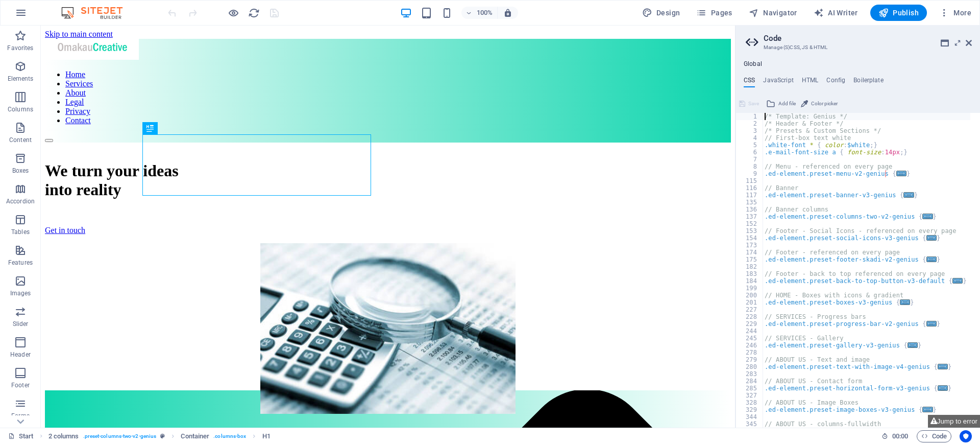 This screenshot has height=444, width=980. I want to click on h4: HTML, so click(810, 82).